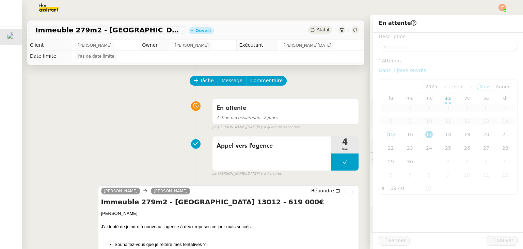 This screenshot has height=249, width=523. I want to click on button: Commentaire, so click(266, 81).